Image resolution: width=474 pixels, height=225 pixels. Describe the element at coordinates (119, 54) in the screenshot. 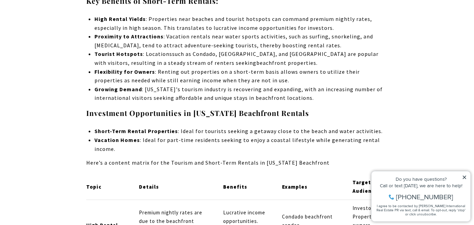

I see `strong: Tourist Hotspots` at that location.